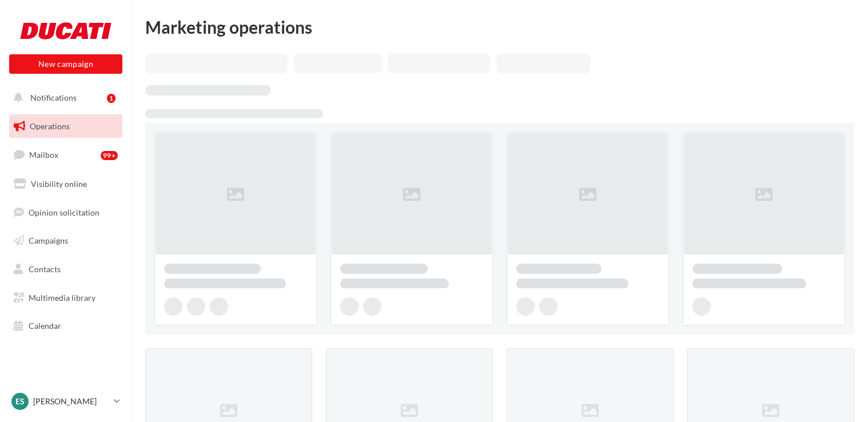  What do you see at coordinates (59, 184) in the screenshot?
I see `span: Visibility online` at bounding box center [59, 184].